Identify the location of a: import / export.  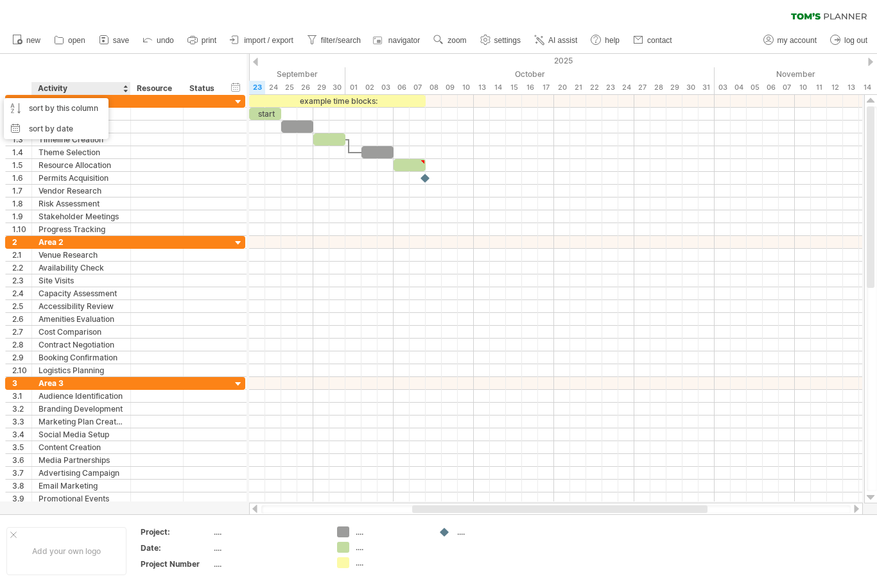
(262, 41).